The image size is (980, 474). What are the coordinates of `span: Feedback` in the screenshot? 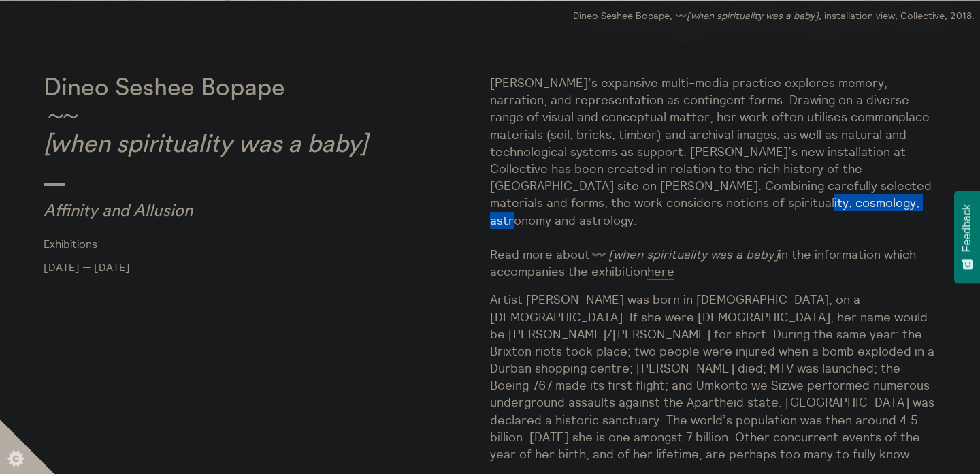 It's located at (967, 228).